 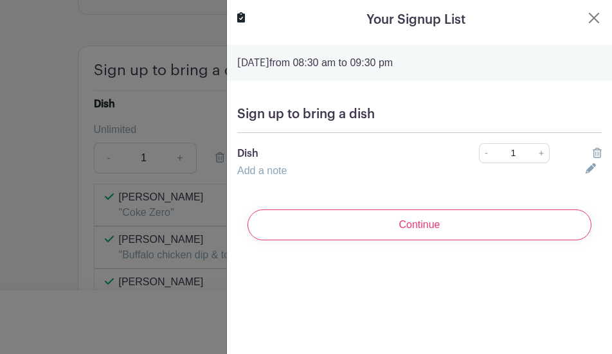 I want to click on p: from 08:30 am to 09:30 pm, so click(x=419, y=63).